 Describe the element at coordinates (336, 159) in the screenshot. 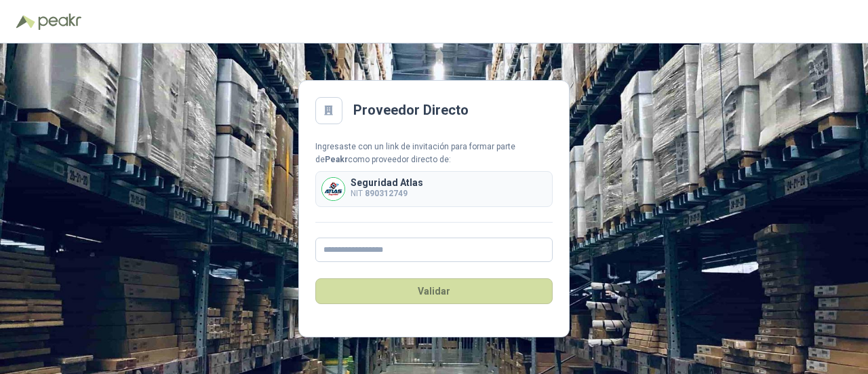

I see `b: Peakr` at that location.